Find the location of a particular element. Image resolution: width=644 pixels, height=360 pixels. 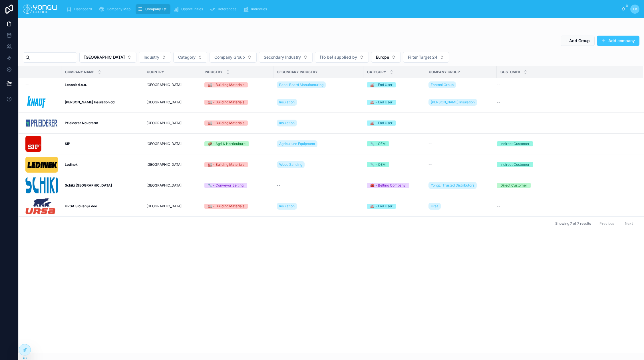

a: 🥔 - Agri & Horticulture is located at coordinates (237, 144).